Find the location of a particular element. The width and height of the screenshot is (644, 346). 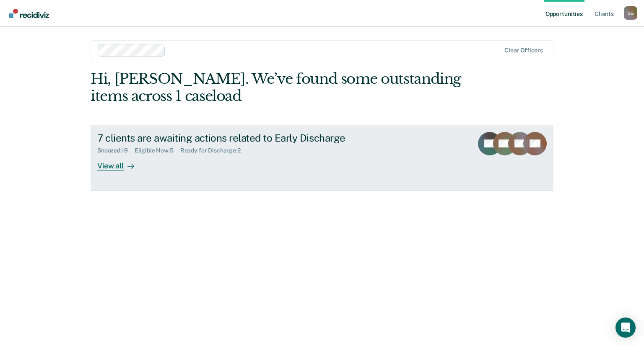

div: View all is located at coordinates (121, 163).